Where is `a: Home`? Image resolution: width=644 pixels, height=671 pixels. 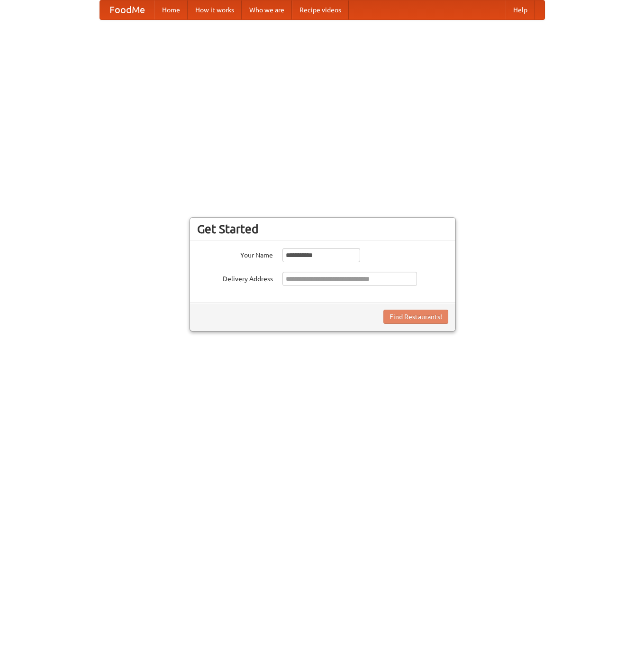 a: Home is located at coordinates (171, 10).